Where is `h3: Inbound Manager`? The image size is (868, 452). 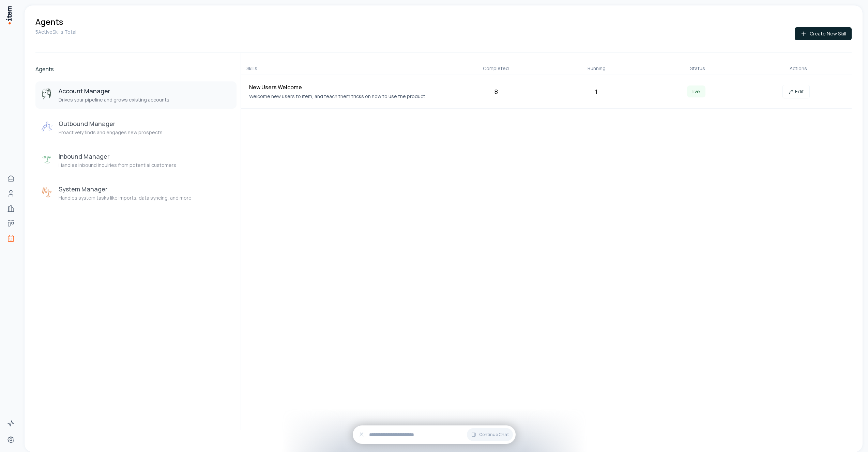 h3: Inbound Manager is located at coordinates (117, 156).